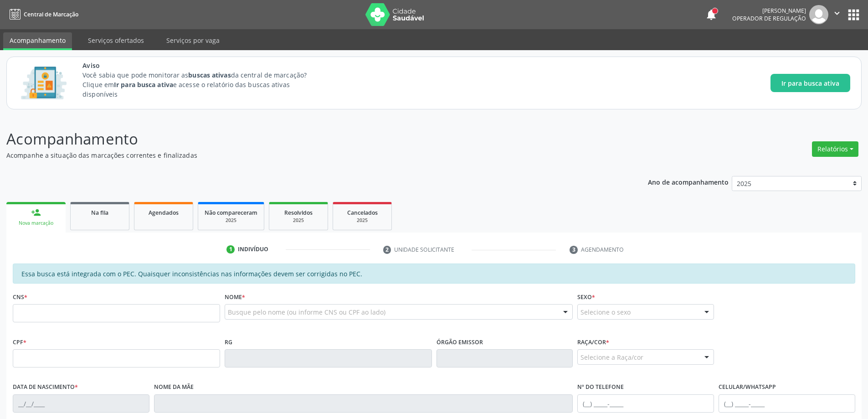 Image resolution: width=868 pixels, height=419 pixels. Describe the element at coordinates (253, 249) in the screenshot. I see `div: Indivíduo` at that location.